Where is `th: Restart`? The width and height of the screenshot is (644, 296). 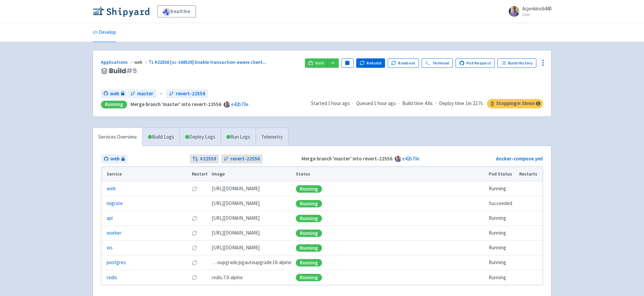
th: Restart is located at coordinates (200, 174).